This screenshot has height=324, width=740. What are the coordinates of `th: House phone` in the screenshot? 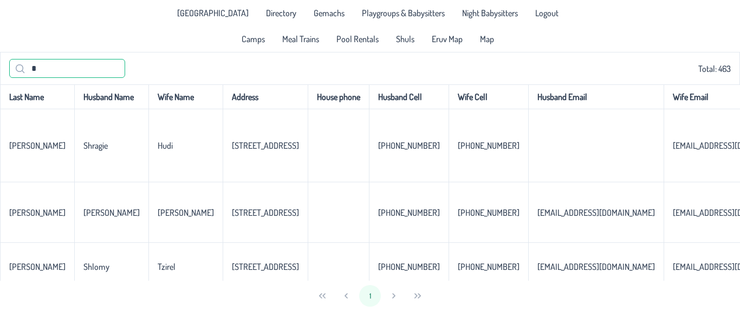 It's located at (338, 97).